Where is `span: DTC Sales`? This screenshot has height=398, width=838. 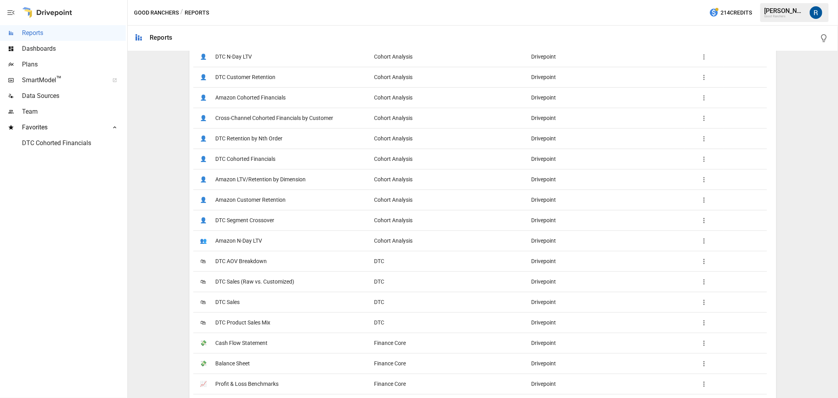 span: DTC Sales is located at coordinates (227, 302).